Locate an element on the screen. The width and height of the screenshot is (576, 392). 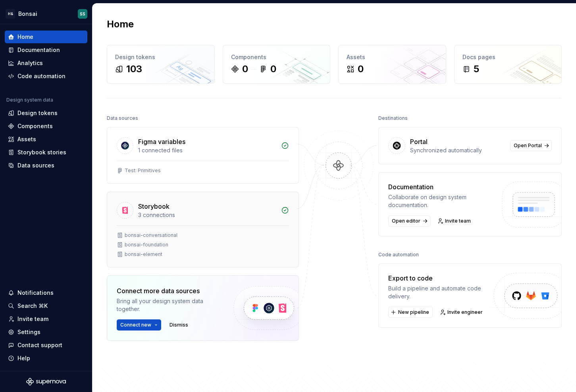
div: bonsai-element is located at coordinates (143, 255).